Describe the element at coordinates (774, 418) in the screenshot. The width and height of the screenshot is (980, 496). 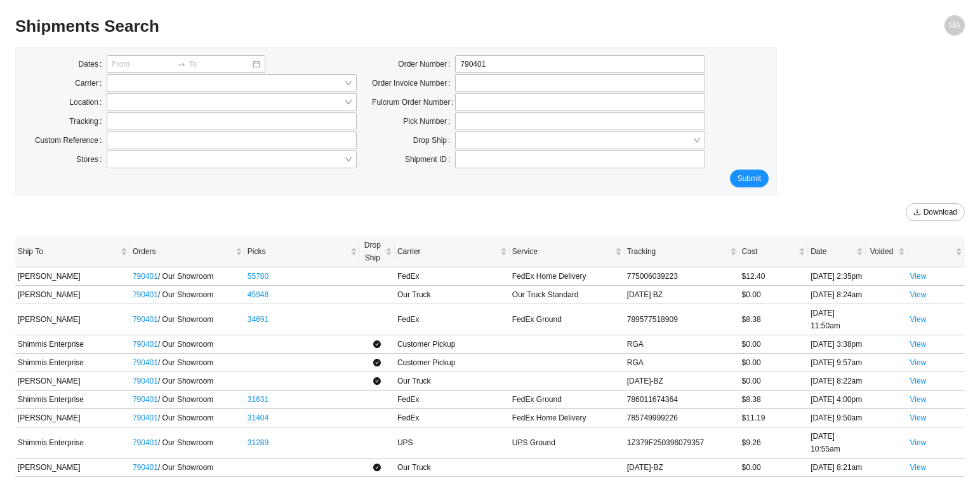
I see `td: $11.19` at that location.